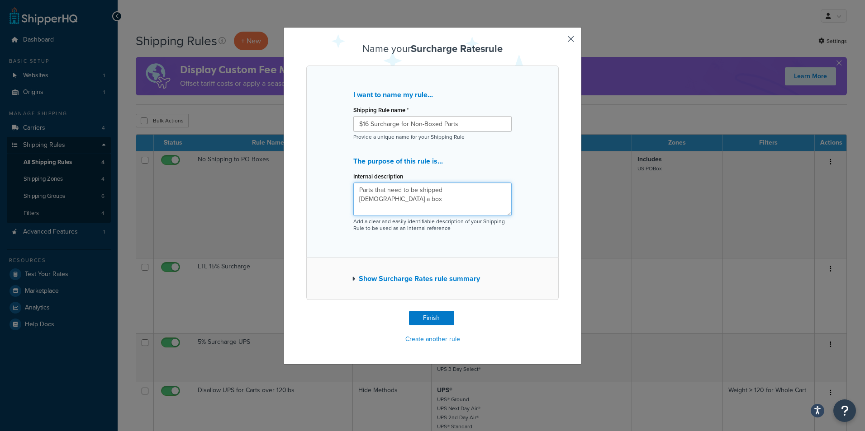  I want to click on button: Open Resource Center, so click(844, 411).